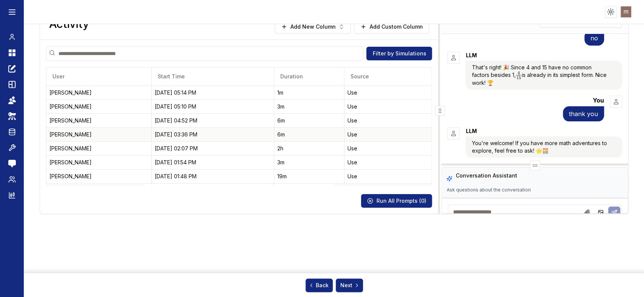 The width and height of the screenshot is (644, 297). Describe the element at coordinates (539, 75) in the screenshot. I see `p: That's right! 🎉 Since 4 and 15 have no common factors besides 1, is already in its simplest form....` at that location.